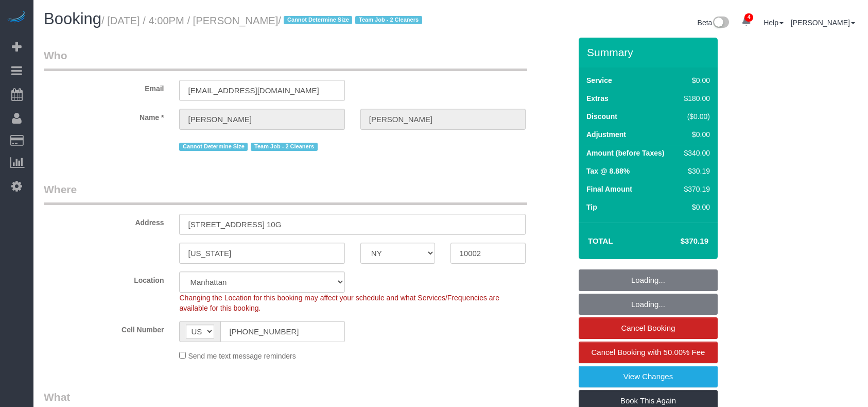  Describe the element at coordinates (695, 189) in the screenshot. I see `div: $370.19` at that location.